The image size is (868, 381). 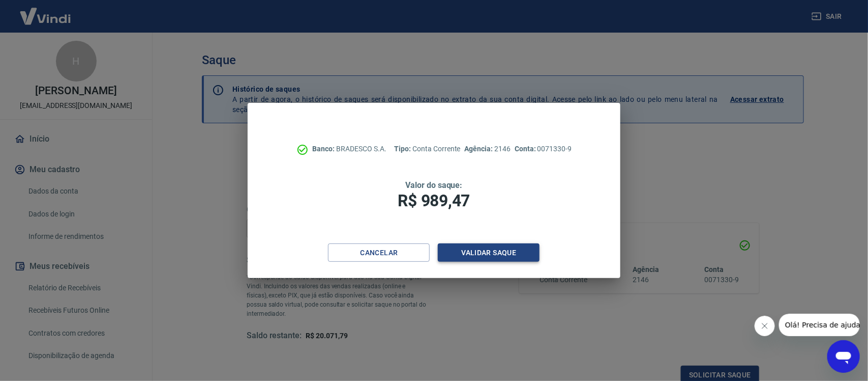 What do you see at coordinates (428, 148) in the screenshot?
I see `p: Conta Corrente` at bounding box center [428, 148].